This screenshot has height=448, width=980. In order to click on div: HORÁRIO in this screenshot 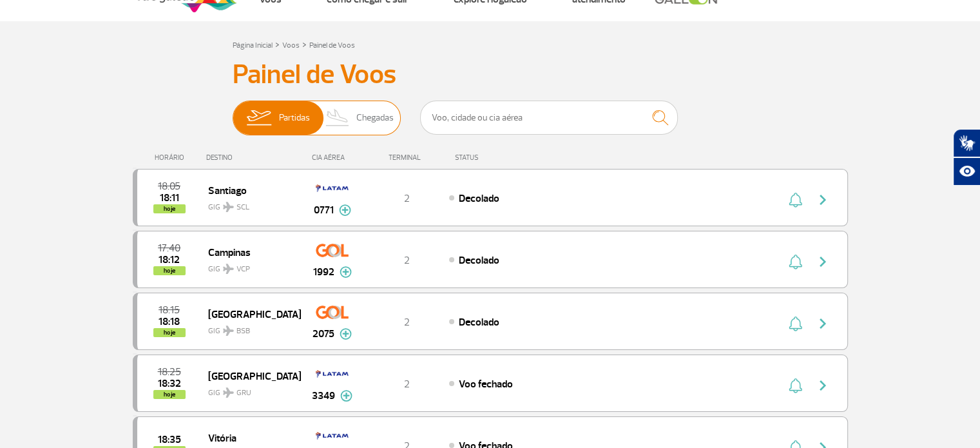, I will do `click(172, 157)`.